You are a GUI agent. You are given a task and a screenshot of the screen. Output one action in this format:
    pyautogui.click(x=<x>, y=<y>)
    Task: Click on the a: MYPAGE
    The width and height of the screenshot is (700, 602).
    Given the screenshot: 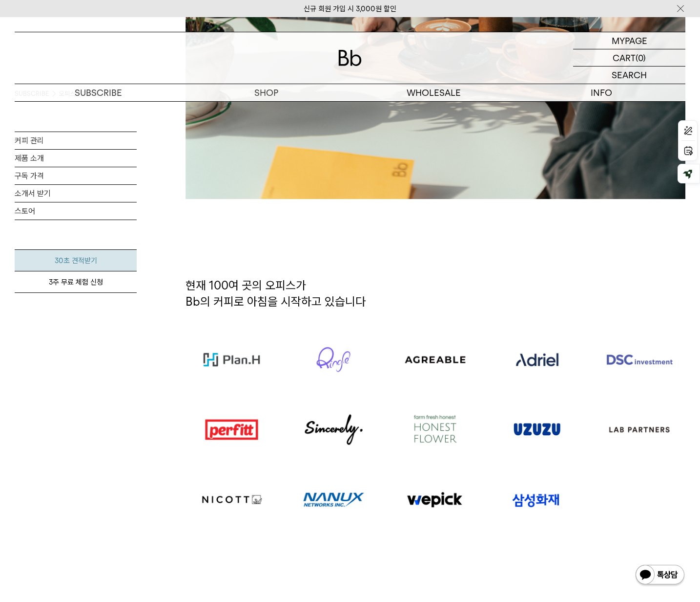 What is the action you would take?
    pyautogui.click(x=630, y=41)
    